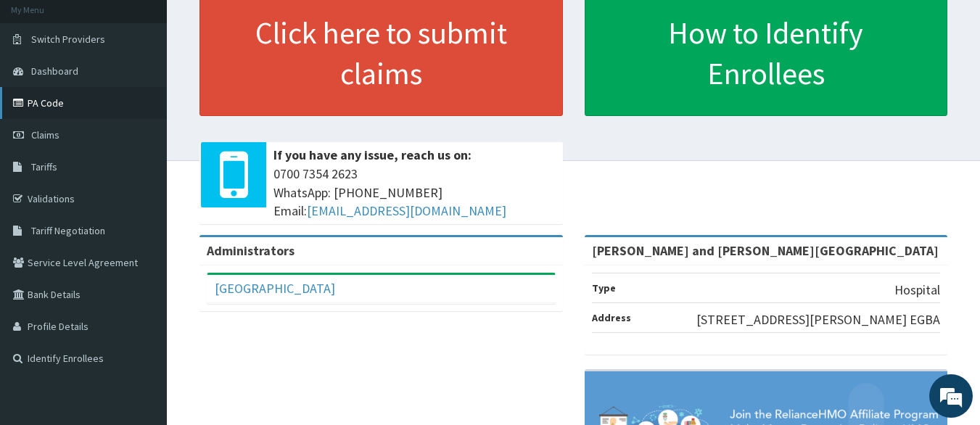 This screenshot has height=425, width=980. What do you see at coordinates (44, 167) in the screenshot?
I see `span: Tariffs` at bounding box center [44, 167].